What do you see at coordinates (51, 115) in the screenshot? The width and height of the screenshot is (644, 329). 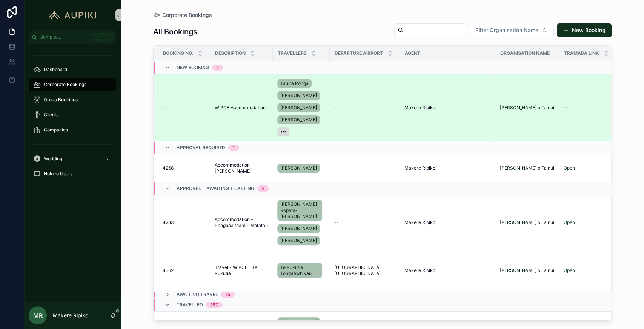 I see `span: Clients` at bounding box center [51, 115].